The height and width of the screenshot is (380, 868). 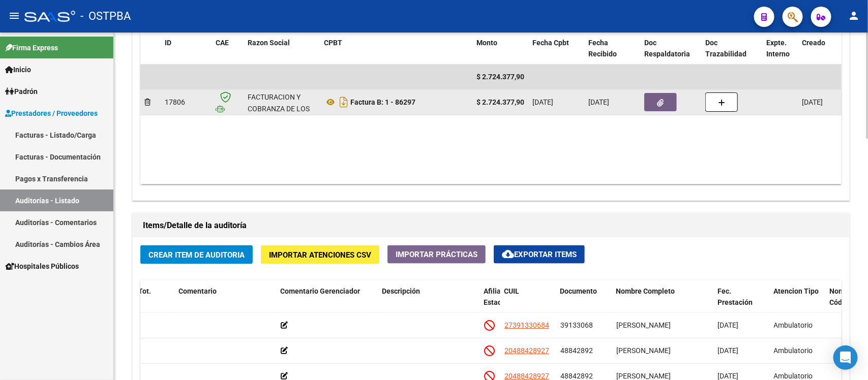 I want to click on i: Descargar documento, so click(x=344, y=102).